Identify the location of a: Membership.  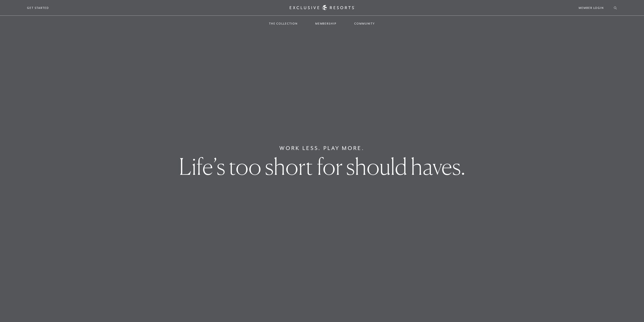
(326, 24).